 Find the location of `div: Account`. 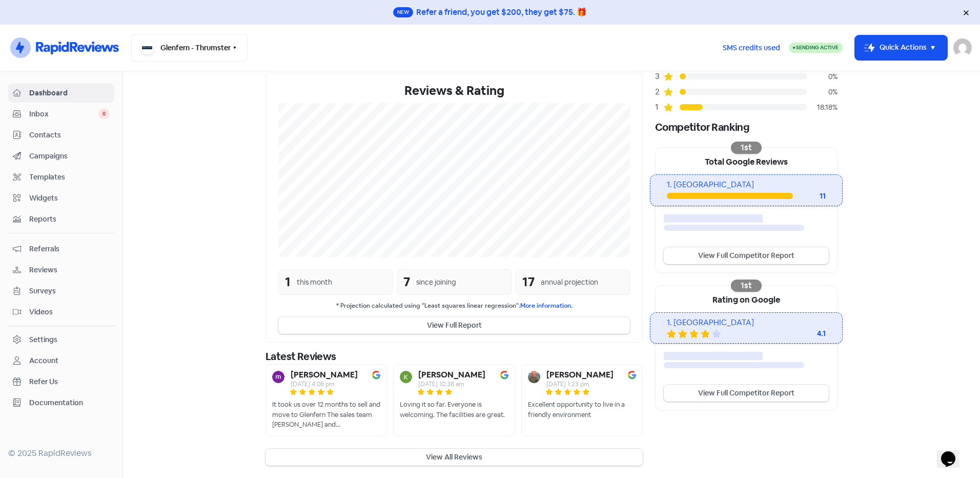

div: Account is located at coordinates (44, 361).